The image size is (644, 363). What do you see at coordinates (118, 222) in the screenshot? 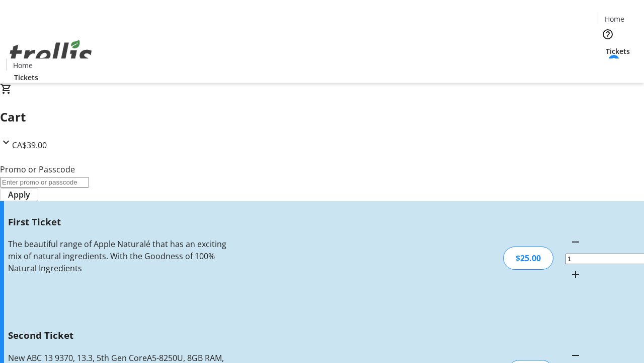
I see `h3: First Ticket` at bounding box center [118, 222].